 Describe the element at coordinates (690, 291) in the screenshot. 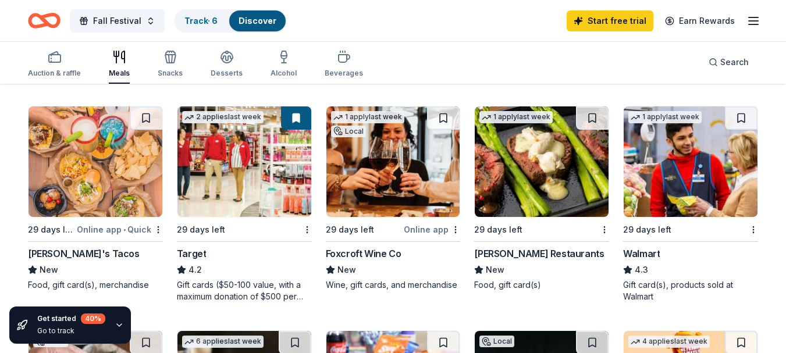

I see `div: Gift card(s), products sold at Walmart` at that location.